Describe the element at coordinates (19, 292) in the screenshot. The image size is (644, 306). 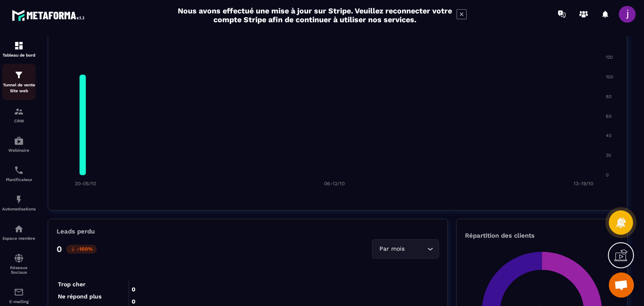
I see `img: email` at that location.